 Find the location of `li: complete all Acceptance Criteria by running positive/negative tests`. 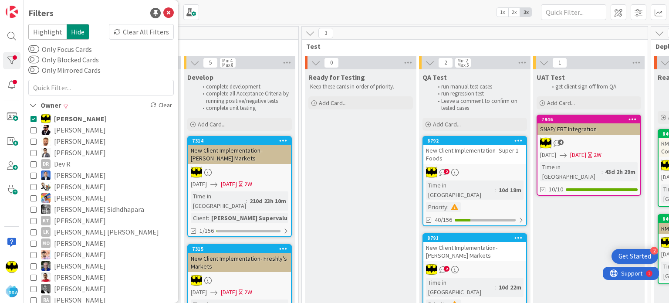

li: complete all Acceptance Criteria by running positive/negative tests is located at coordinates (244, 97).